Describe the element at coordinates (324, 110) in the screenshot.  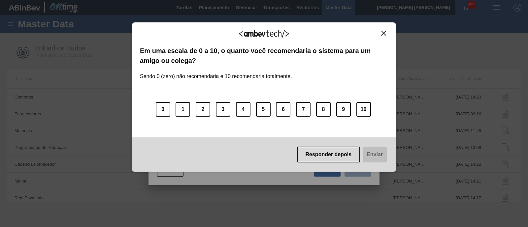
I see `button: 8` at that location.